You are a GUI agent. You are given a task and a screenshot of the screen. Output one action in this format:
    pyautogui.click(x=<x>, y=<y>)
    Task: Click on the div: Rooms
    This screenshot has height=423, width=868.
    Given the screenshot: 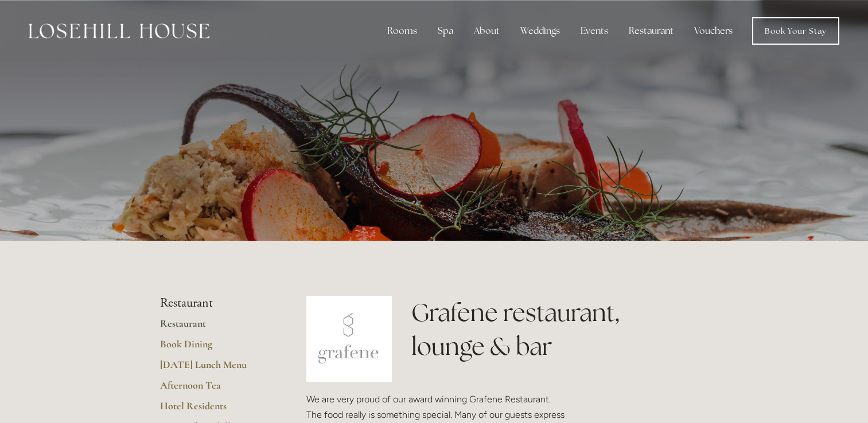 What is the action you would take?
    pyautogui.click(x=402, y=31)
    